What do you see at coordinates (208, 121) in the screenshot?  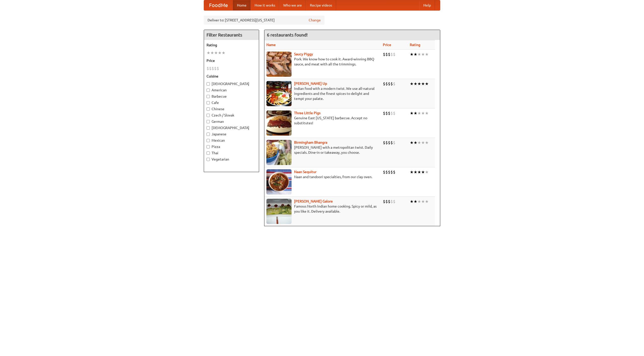 I see `input: German` at bounding box center [208, 121].